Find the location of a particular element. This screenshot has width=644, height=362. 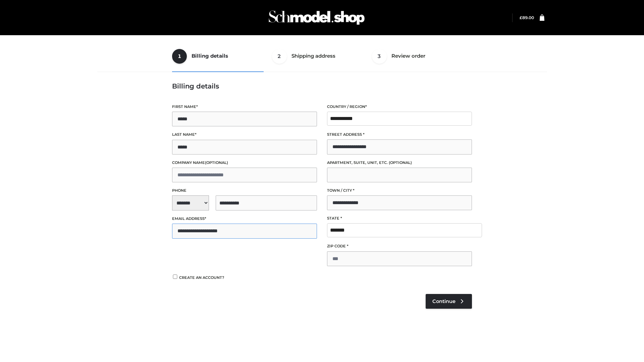

label: State is located at coordinates (400, 218).